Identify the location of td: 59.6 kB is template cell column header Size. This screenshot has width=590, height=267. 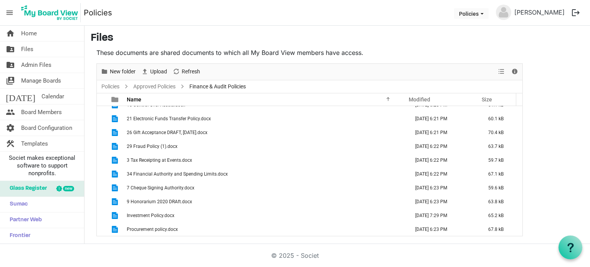
(501, 188).